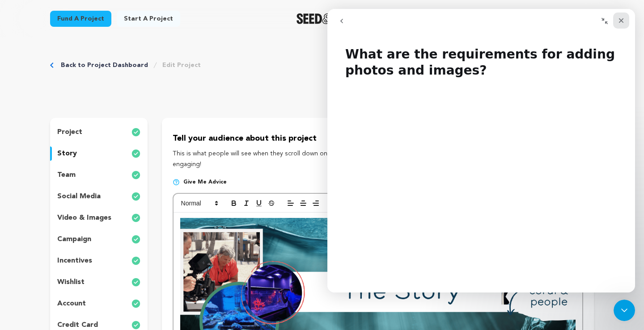 This screenshot has width=644, height=330. Describe the element at coordinates (67, 154) in the screenshot. I see `p: story` at that location.